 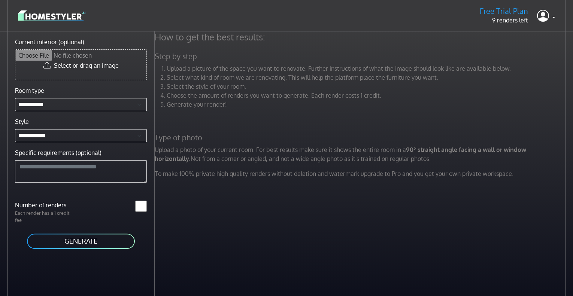 I want to click on li: Select the style of your room., so click(x=367, y=86).